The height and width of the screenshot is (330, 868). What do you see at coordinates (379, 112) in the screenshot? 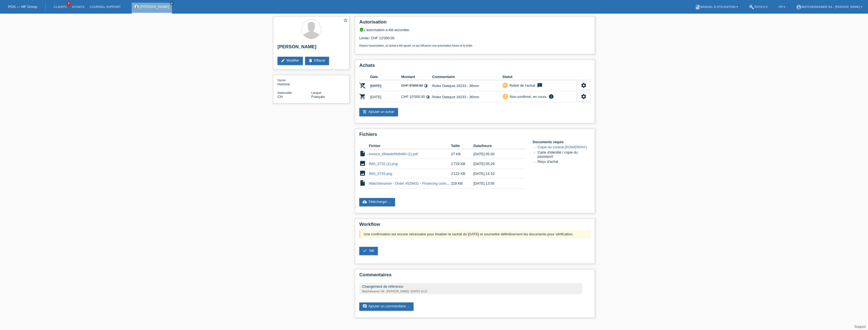
I see `a: add_shopping_cartAjouter un achat` at bounding box center [379, 112].